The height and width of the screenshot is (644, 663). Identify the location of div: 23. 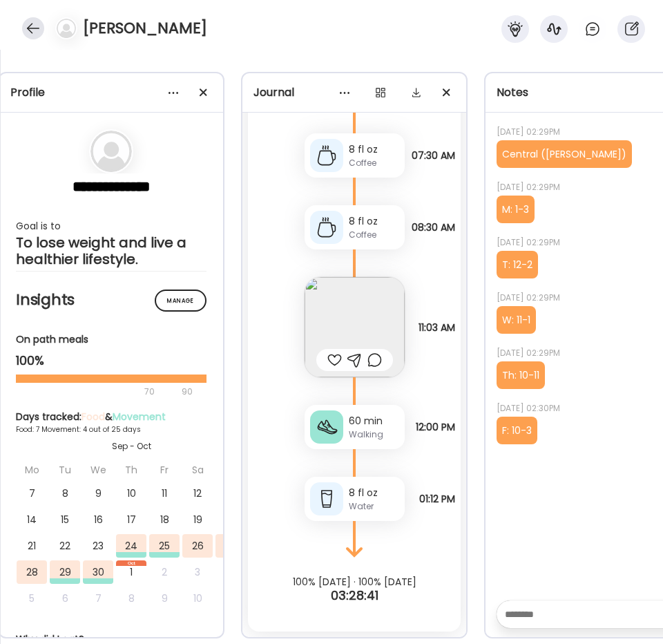
(98, 545).